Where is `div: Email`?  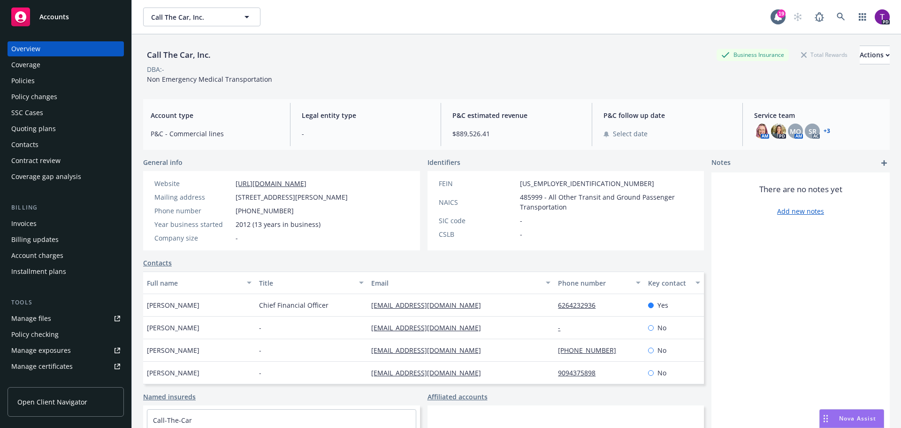
div: Email is located at coordinates (456, 283).